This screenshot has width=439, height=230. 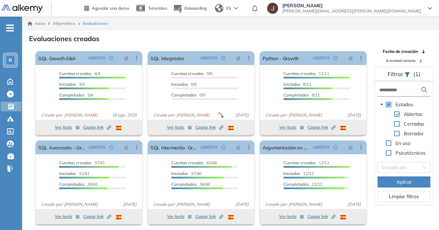 What do you see at coordinates (281, 58) in the screenshot?
I see `a: Python - Growth` at bounding box center [281, 58].